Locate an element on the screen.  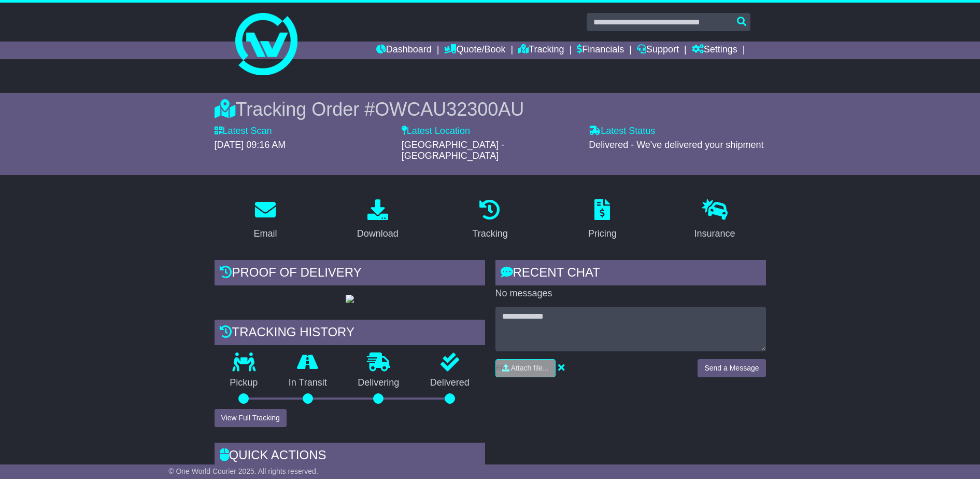
a: Pricing is located at coordinates (602, 220).